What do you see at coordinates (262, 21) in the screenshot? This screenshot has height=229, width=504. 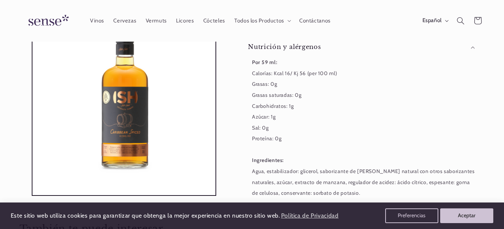 I see `summary: Todos los Productos` at bounding box center [262, 21].